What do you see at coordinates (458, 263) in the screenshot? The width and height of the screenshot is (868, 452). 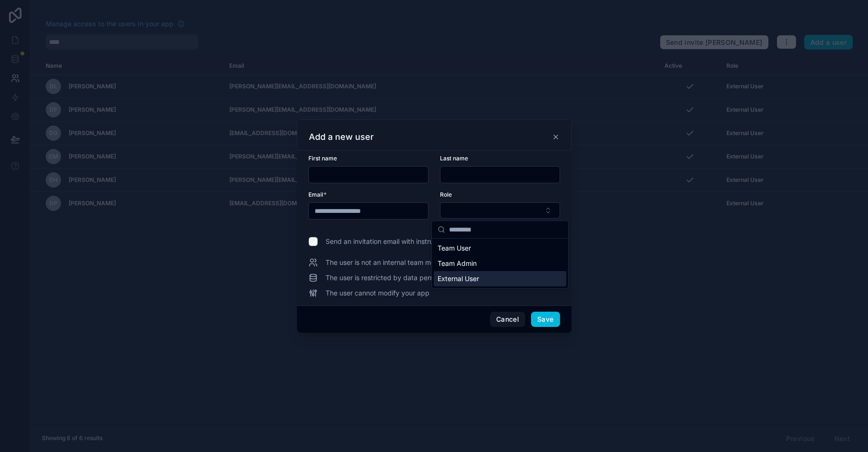 I see `span: Team Admin` at bounding box center [458, 263].